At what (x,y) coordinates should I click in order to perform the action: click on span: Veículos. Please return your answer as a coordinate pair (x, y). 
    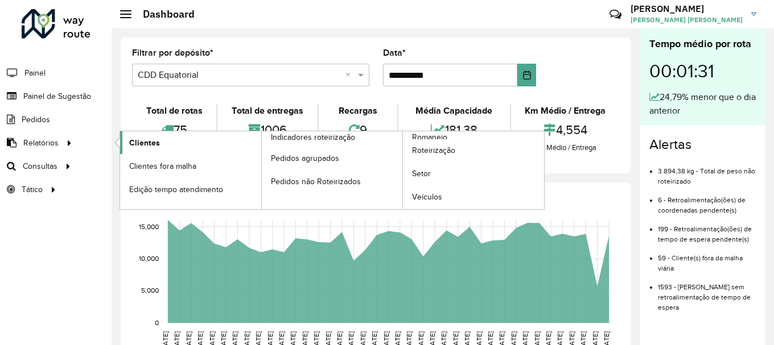
    Looking at the image, I should click on (427, 197).